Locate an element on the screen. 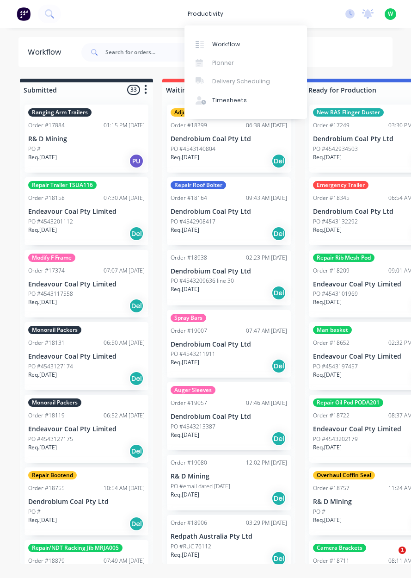 This screenshot has width=411, height=578. div: Order #18164 is located at coordinates (189, 198).